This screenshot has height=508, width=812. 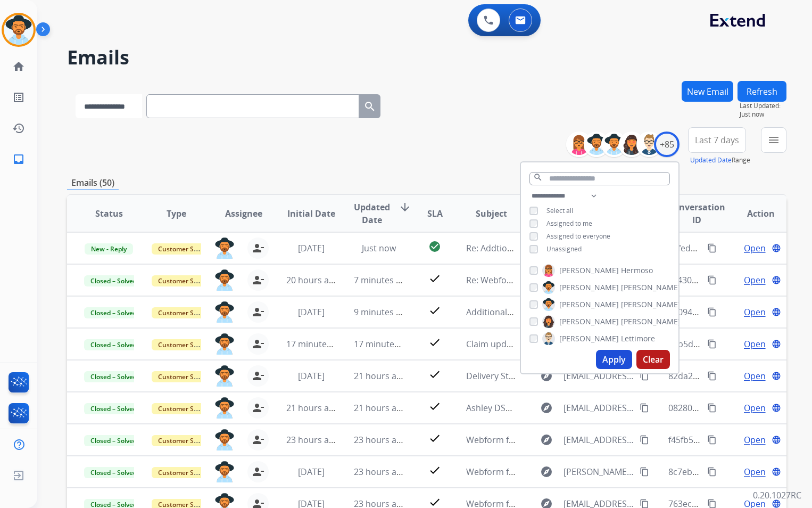 I want to click on span: Delivery Status Notification (Failure), so click(x=538, y=376).